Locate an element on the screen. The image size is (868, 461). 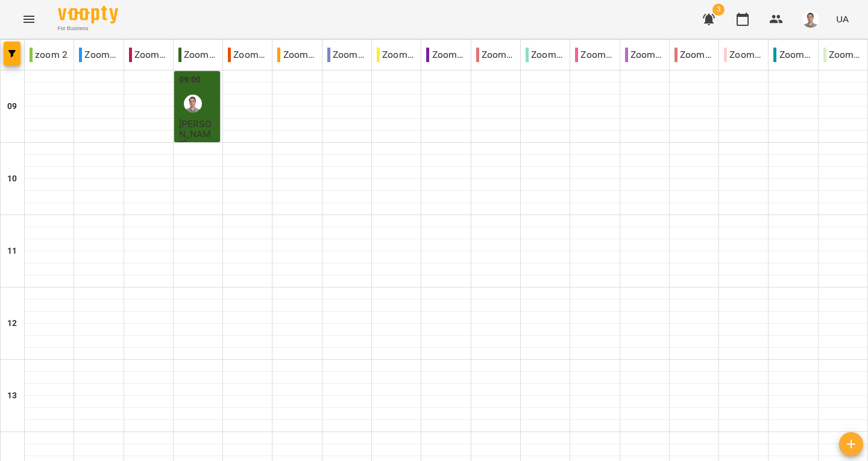
p: zoom 2 is located at coordinates (49, 55).